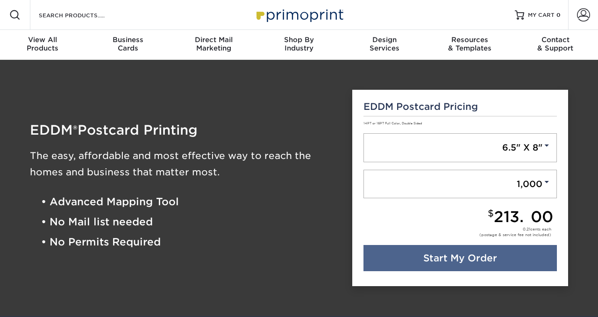 This screenshot has width=598, height=317. Describe the element at coordinates (299, 44) in the screenshot. I see `div: Industry` at that location.